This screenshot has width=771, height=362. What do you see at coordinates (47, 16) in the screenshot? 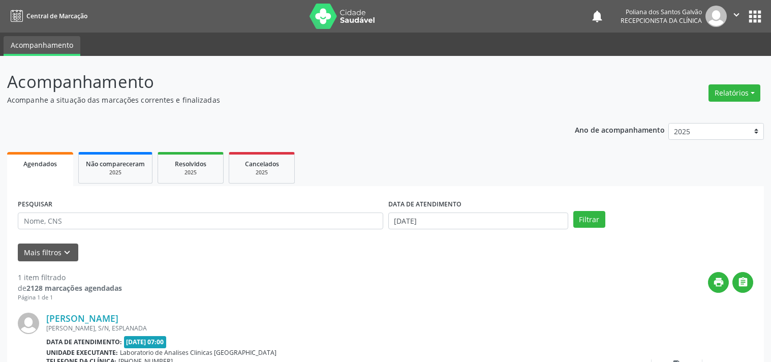
I see `a: Central de Marcação` at bounding box center [47, 16].